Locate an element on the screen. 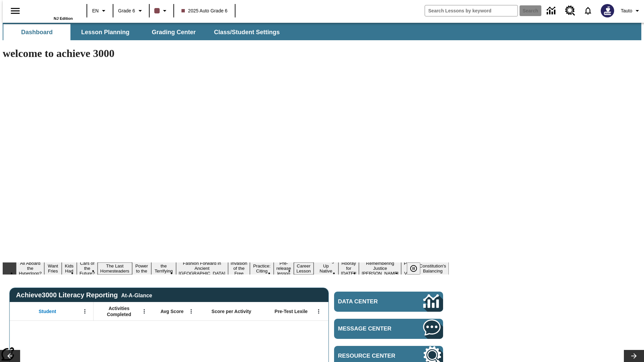 The height and width of the screenshot is (362, 644). button: Slide 12 Career Lesson is located at coordinates (303, 268).